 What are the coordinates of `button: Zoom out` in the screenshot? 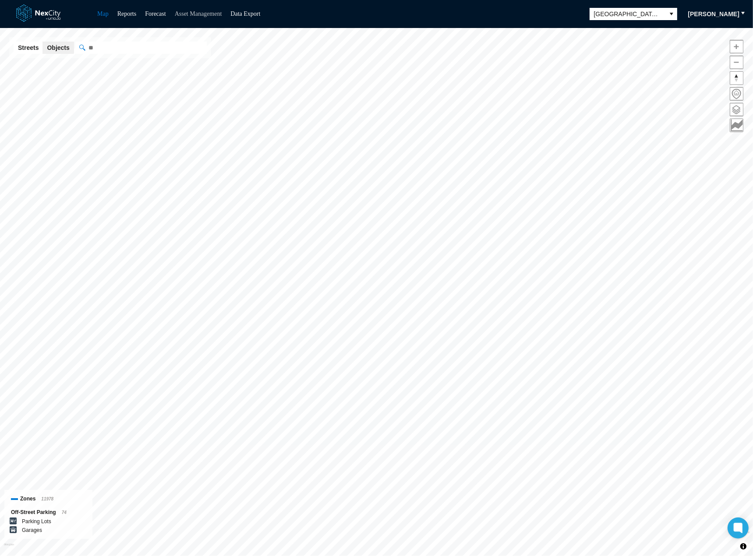 It's located at (736, 62).